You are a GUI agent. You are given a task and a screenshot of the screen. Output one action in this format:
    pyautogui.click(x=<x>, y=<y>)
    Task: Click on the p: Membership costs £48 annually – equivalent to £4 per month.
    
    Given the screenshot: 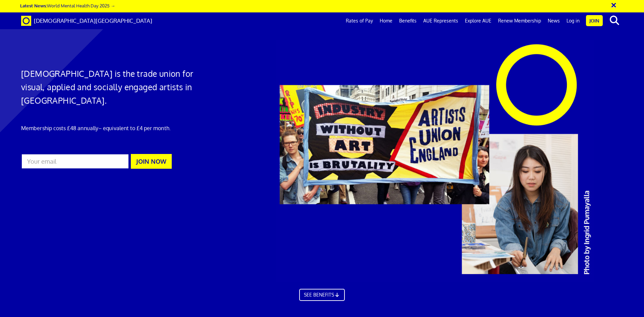 What is the action you would take?
    pyautogui.click(x=118, y=128)
    